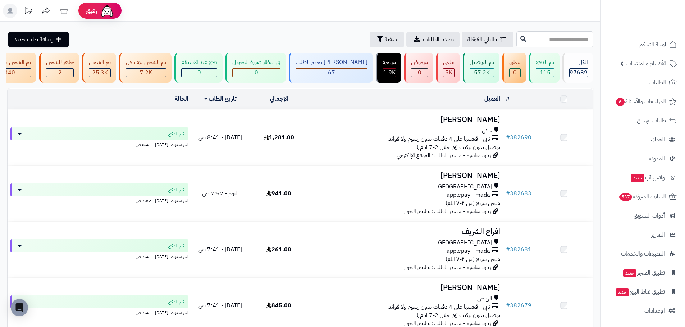  What do you see at coordinates (33, 40) in the screenshot?
I see `span: إضافة طلب جديد` at bounding box center [33, 40].